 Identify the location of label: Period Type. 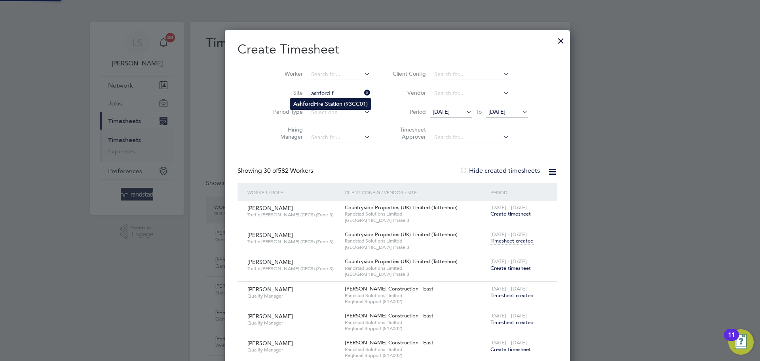
(285, 112).